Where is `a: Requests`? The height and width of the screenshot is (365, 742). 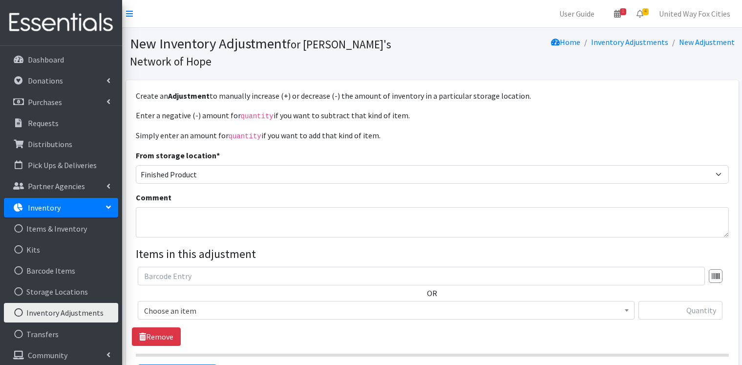
a: Requests is located at coordinates (61, 123).